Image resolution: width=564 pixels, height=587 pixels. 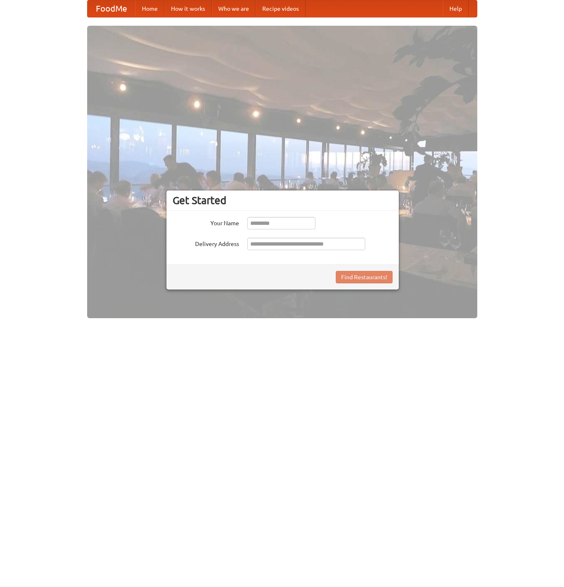 I want to click on a: FoodMe, so click(x=111, y=9).